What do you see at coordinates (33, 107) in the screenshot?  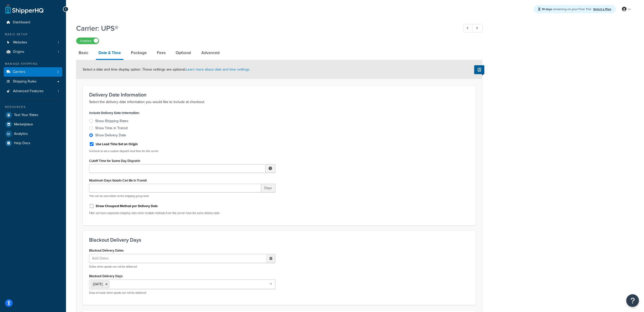 I see `div: Resources` at bounding box center [33, 107].